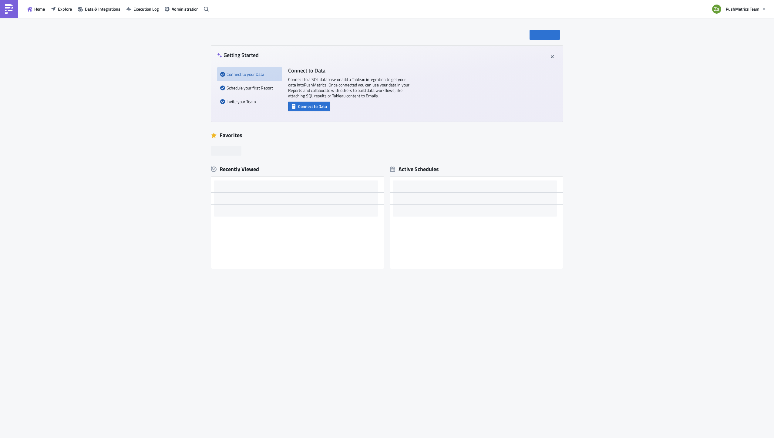 The image size is (774, 438). I want to click on button: Execution Log, so click(143, 9).